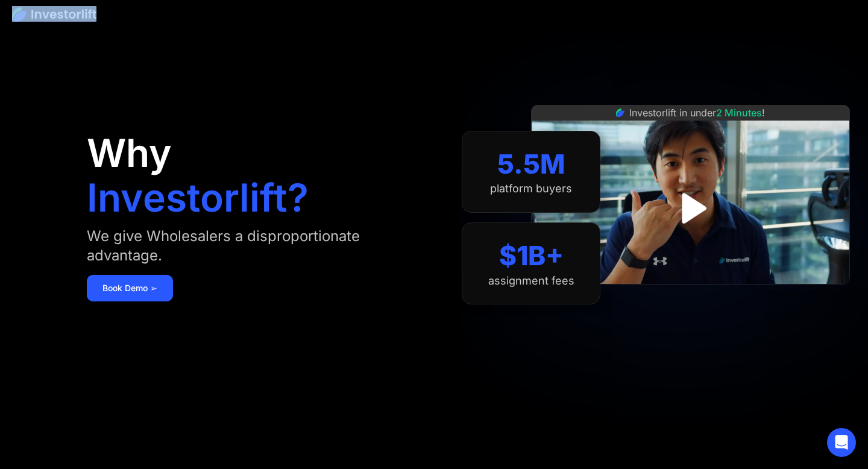 This screenshot has width=868, height=469. Describe the element at coordinates (241, 246) in the screenshot. I see `div: We give Wholesalers a disproportionate advantage.` at that location.